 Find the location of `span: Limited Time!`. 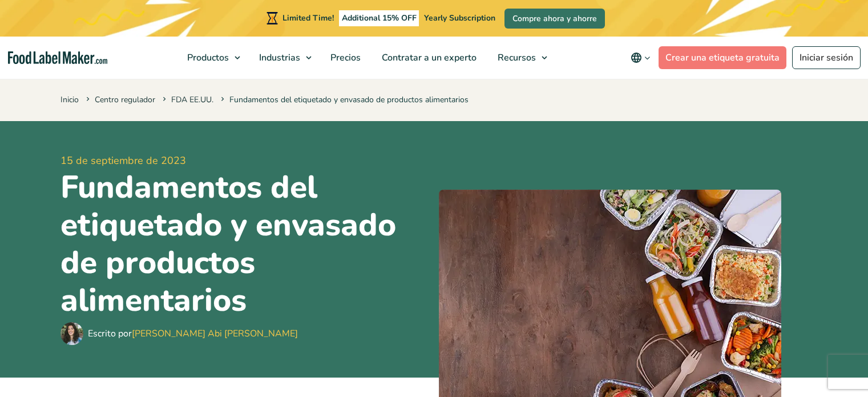

span: Limited Time! is located at coordinates (308, 18).